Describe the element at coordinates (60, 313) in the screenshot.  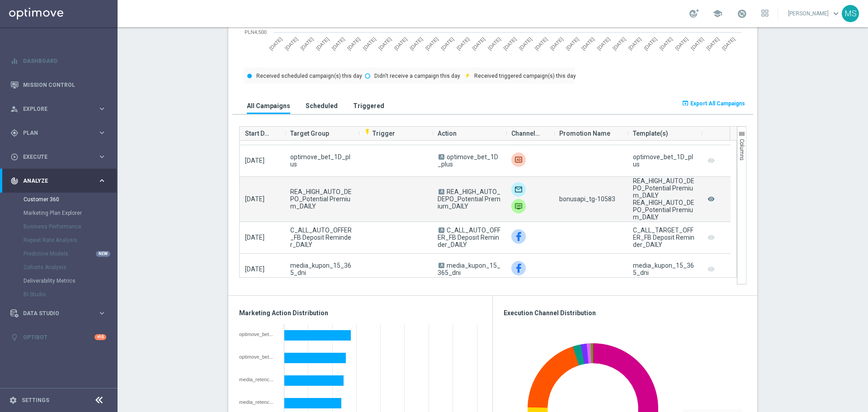
I see `span: Data Studio` at that location.